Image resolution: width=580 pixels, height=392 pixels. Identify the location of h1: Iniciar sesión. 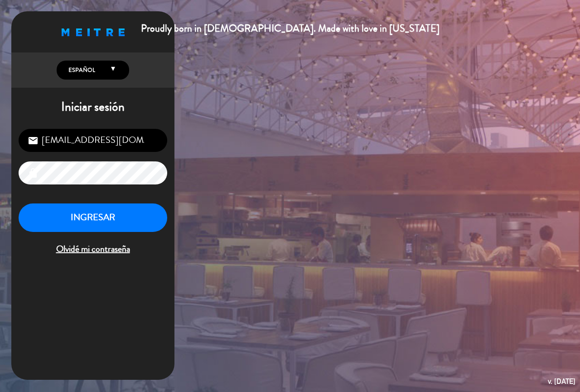
(93, 107).